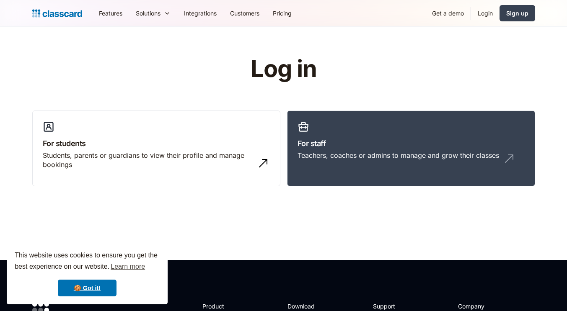  Describe the element at coordinates (517, 13) in the screenshot. I see `div: Sign up` at that location.